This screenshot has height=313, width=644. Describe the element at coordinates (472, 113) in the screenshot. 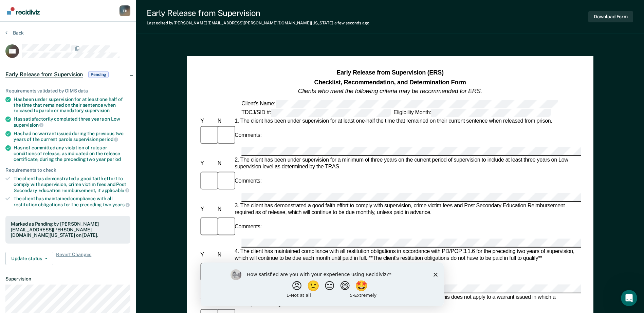

I see `div: Eligibility Month:` at that location.